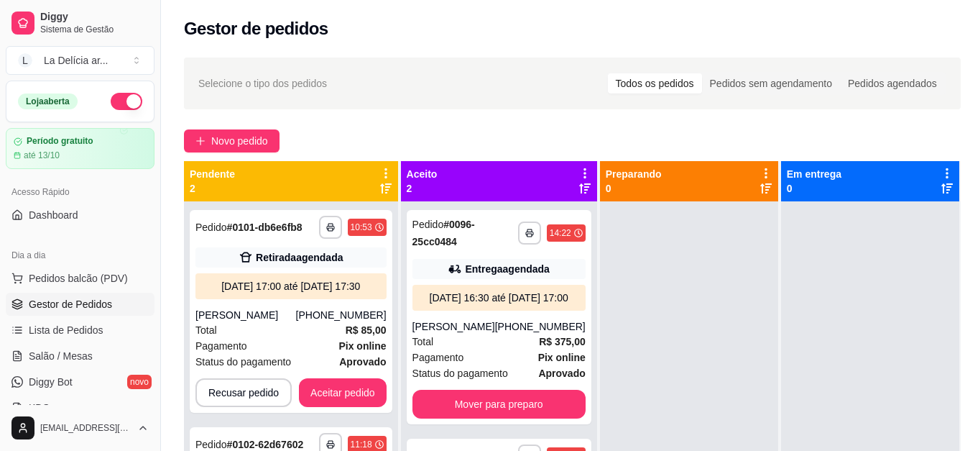 The image size is (965, 451). I want to click on div: Entrega agendada, so click(507, 269).